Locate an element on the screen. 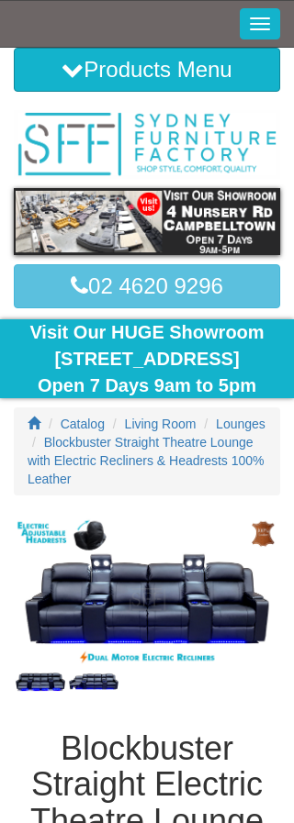 The image size is (294, 823). a: Living Room is located at coordinates (161, 424).